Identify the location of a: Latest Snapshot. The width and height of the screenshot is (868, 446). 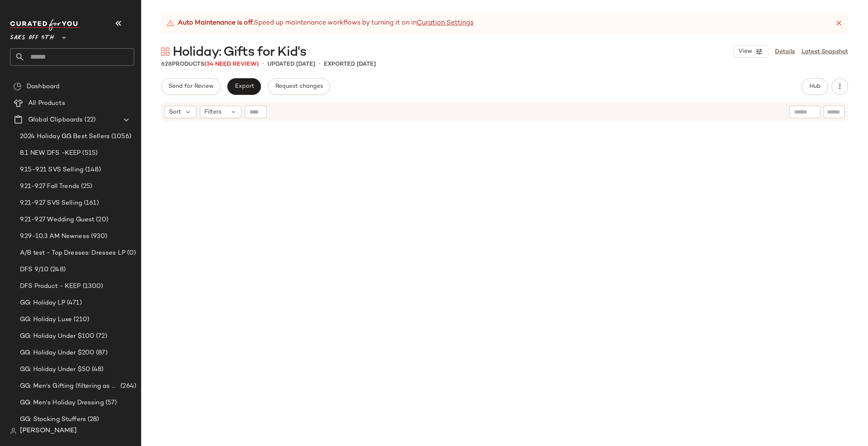
(825, 51).